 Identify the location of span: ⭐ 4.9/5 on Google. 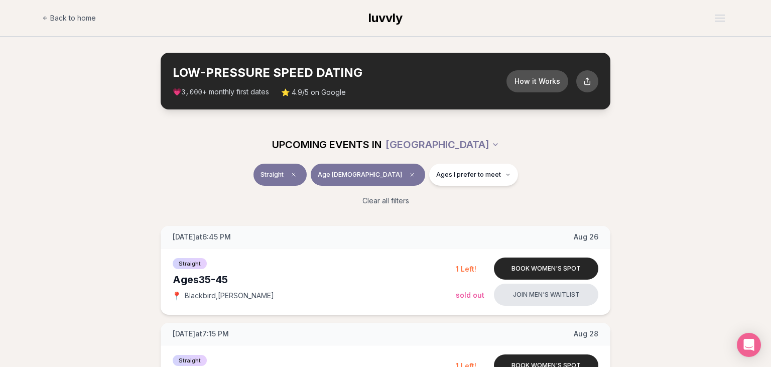
(313, 92).